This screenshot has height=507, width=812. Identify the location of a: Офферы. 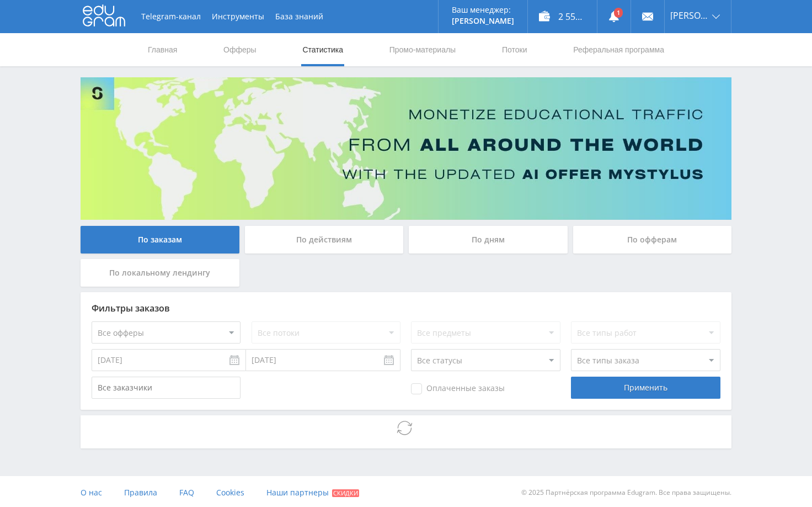
(240, 50).